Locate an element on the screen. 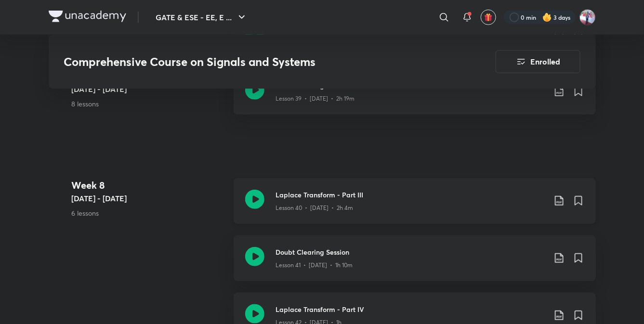  h3: Laplace Transform - Part IV is located at coordinates (411, 309).